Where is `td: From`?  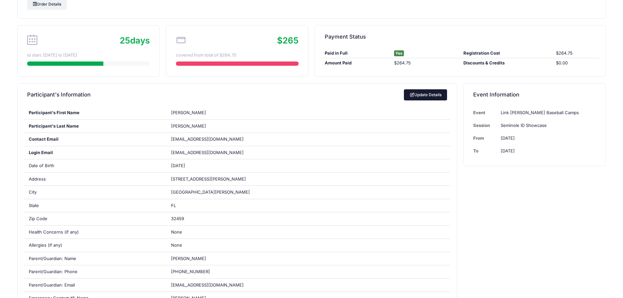
td: From is located at coordinates (486, 138).